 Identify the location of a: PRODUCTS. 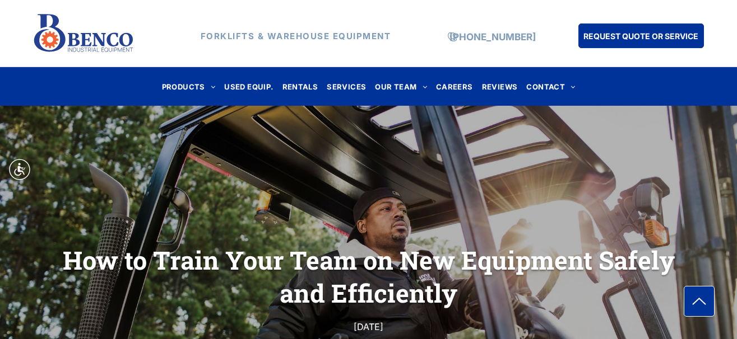
(189, 86).